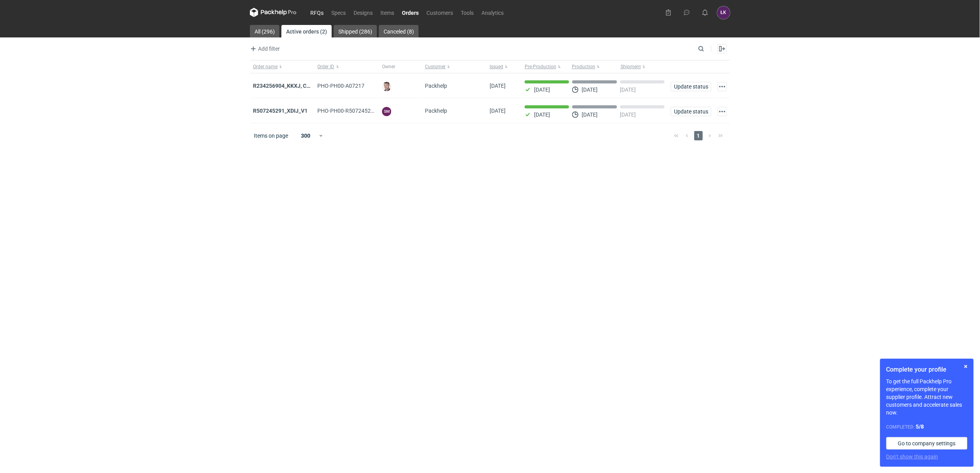 The height and width of the screenshot is (473, 980). I want to click on input: Search, so click(709, 49).